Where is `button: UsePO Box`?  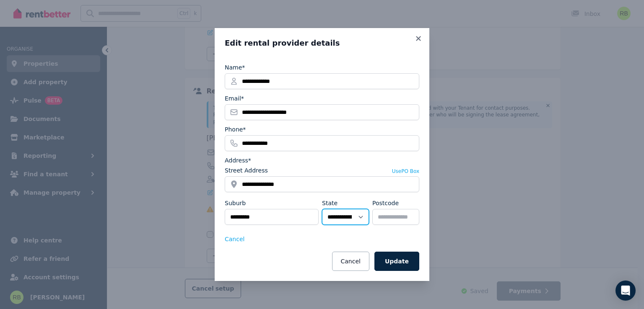
button: UsePO Box is located at coordinates (406, 171).